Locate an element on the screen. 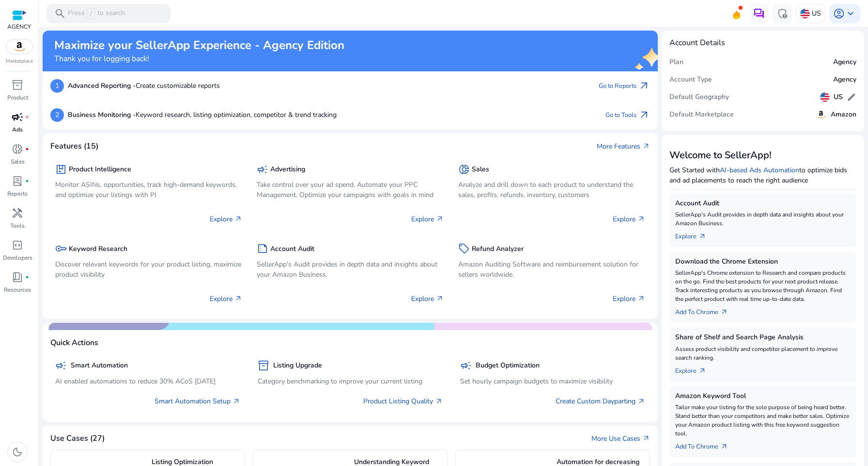 The height and width of the screenshot is (466, 868). h5: Amazon is located at coordinates (843, 115).